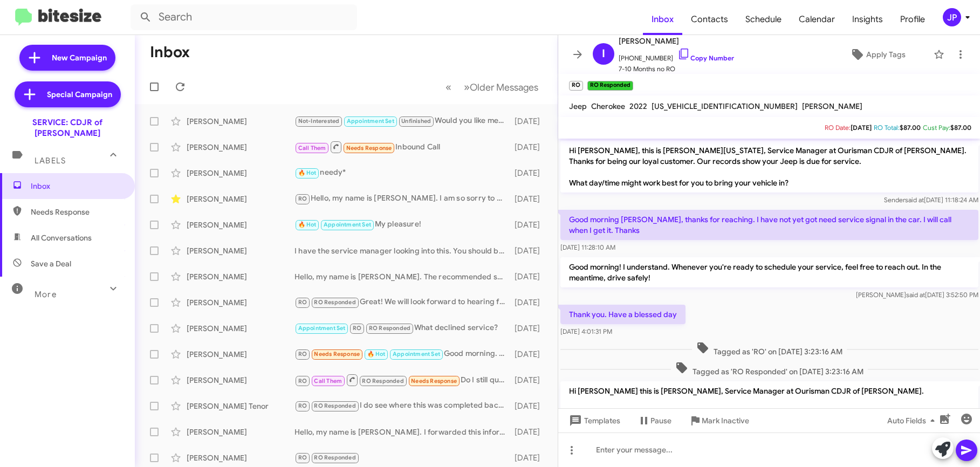  What do you see at coordinates (578, 106) in the screenshot?
I see `span: Jeep` at bounding box center [578, 106].